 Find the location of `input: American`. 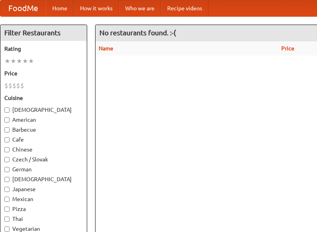

input: American is located at coordinates (7, 120).